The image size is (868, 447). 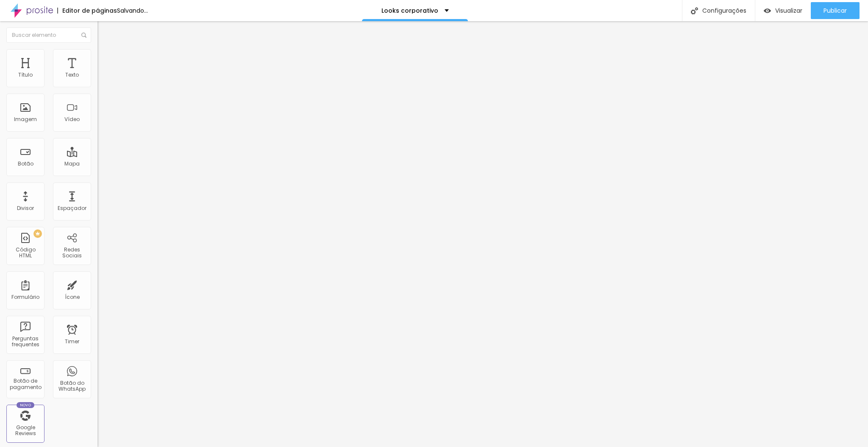 What do you see at coordinates (25, 342) in the screenshot?
I see `div: Perguntas frequentes` at bounding box center [25, 342].